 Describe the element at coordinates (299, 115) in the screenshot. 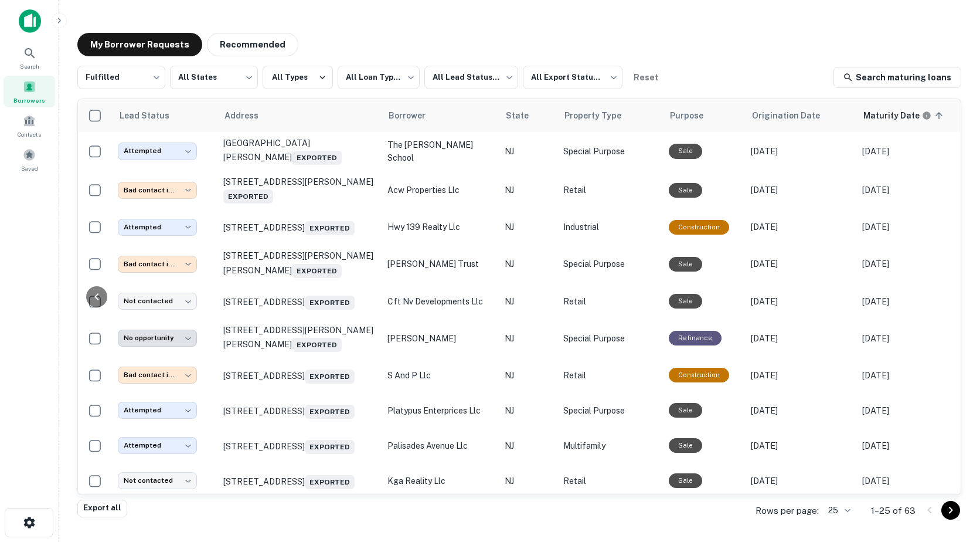

I see `th: Address` at that location.